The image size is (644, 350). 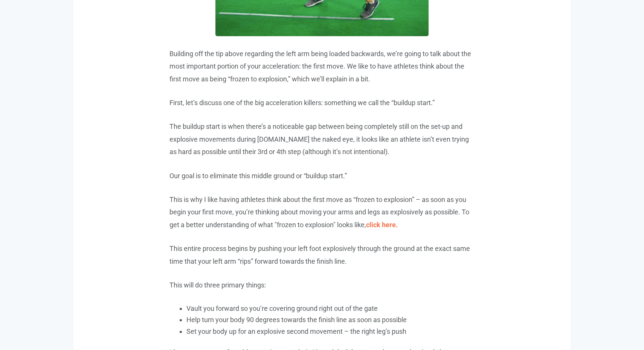 I want to click on p: This will do three primary things:, so click(x=322, y=285).